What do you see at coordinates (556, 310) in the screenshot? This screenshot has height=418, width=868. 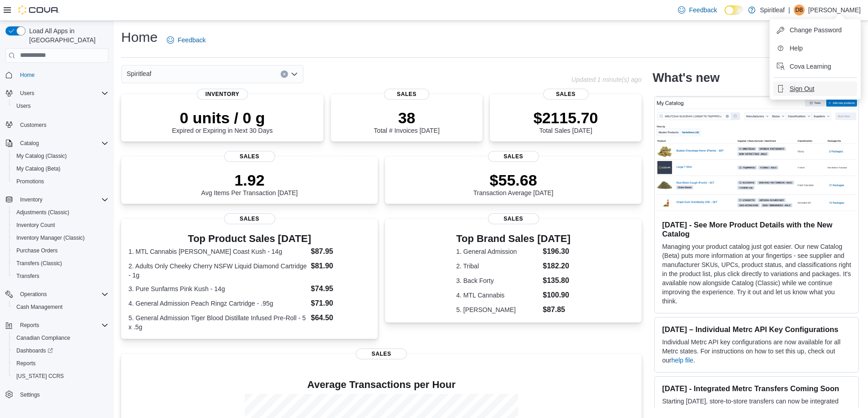 I see `dd: $87.85` at bounding box center [556, 310].